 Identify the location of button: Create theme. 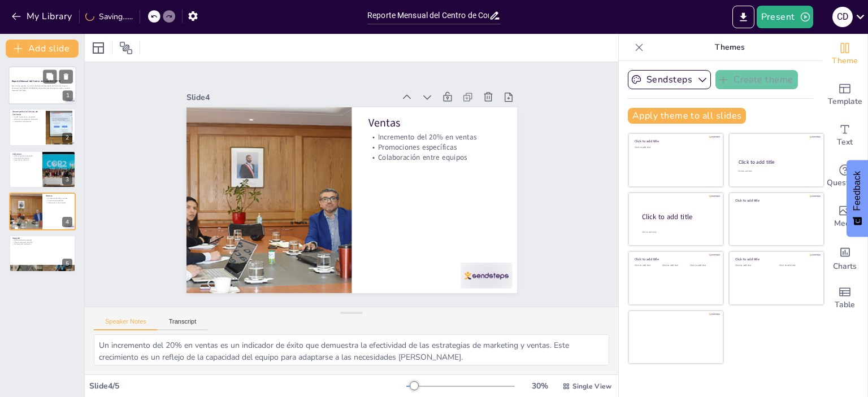
(757, 80).